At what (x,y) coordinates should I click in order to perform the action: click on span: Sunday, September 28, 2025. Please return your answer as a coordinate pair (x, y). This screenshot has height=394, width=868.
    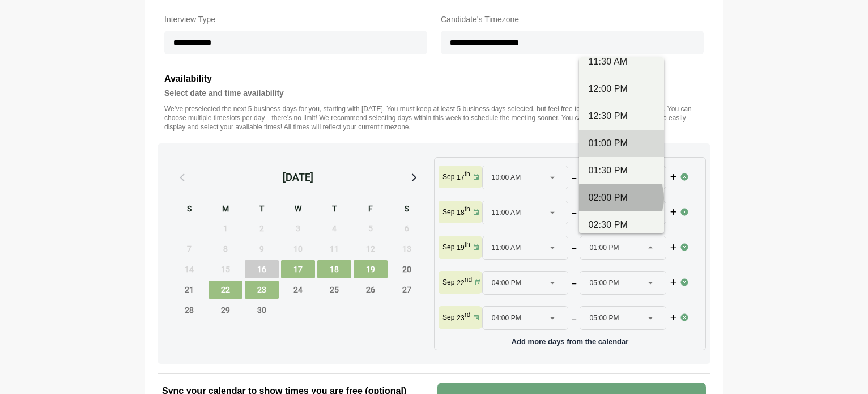
    Looking at the image, I should click on (189, 310).